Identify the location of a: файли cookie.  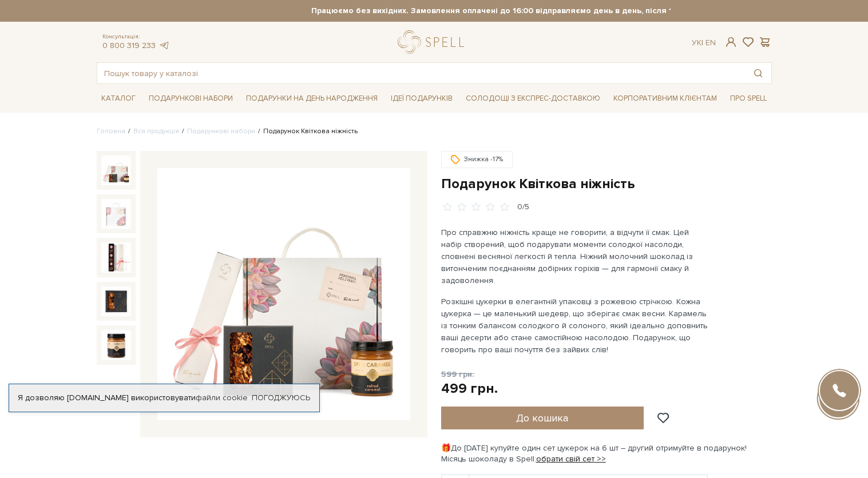
(221, 397).